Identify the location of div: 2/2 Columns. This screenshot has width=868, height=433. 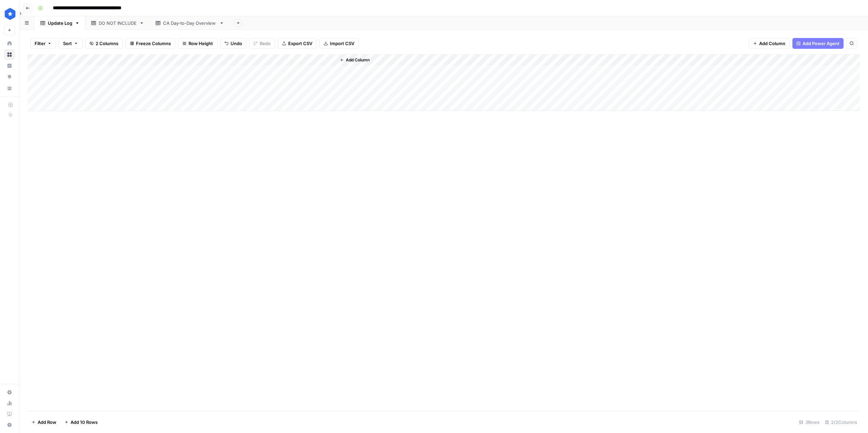
(841, 422).